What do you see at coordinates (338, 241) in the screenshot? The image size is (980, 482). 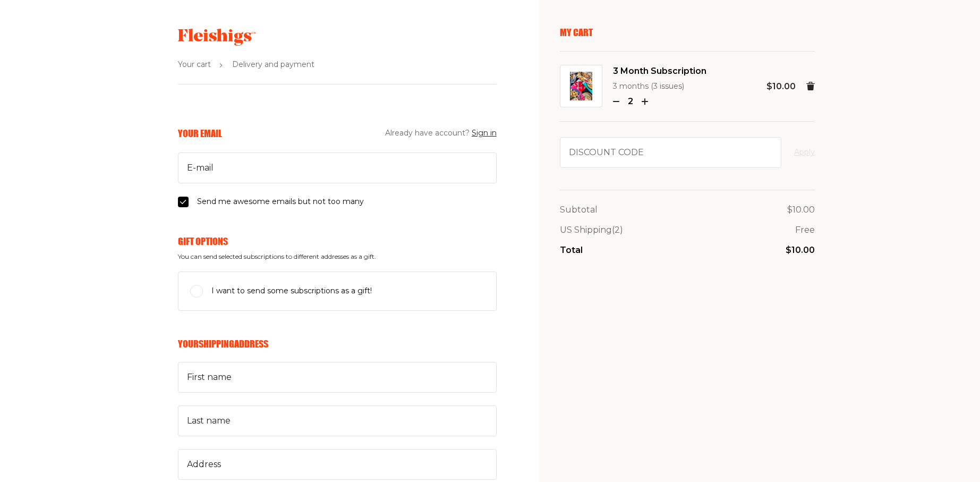 I see `h6: Gift Options` at bounding box center [338, 241].